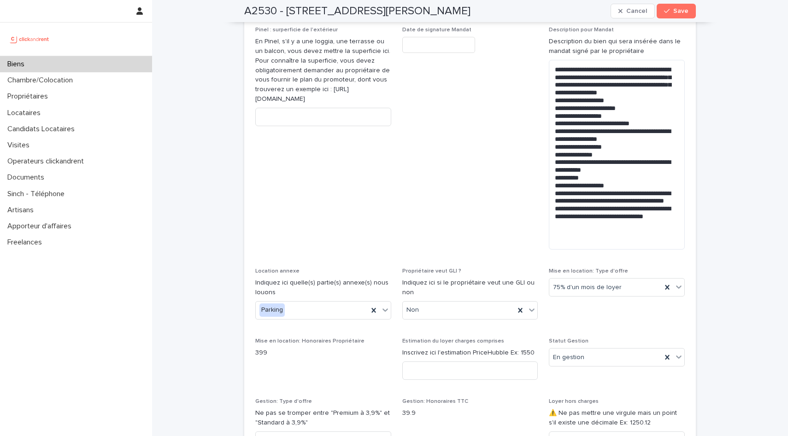  I want to click on img: UCB0brd3T0yccxBKYDjQ, so click(29, 39).